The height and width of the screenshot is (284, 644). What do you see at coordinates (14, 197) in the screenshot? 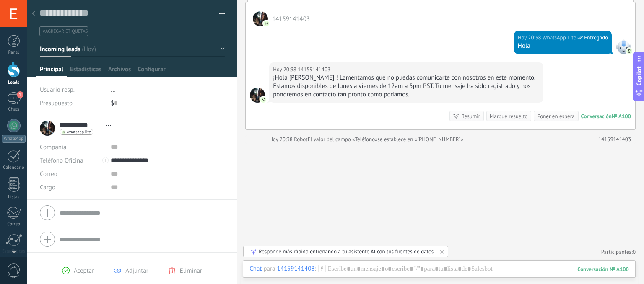
I see `div: Listas` at bounding box center [14, 197].